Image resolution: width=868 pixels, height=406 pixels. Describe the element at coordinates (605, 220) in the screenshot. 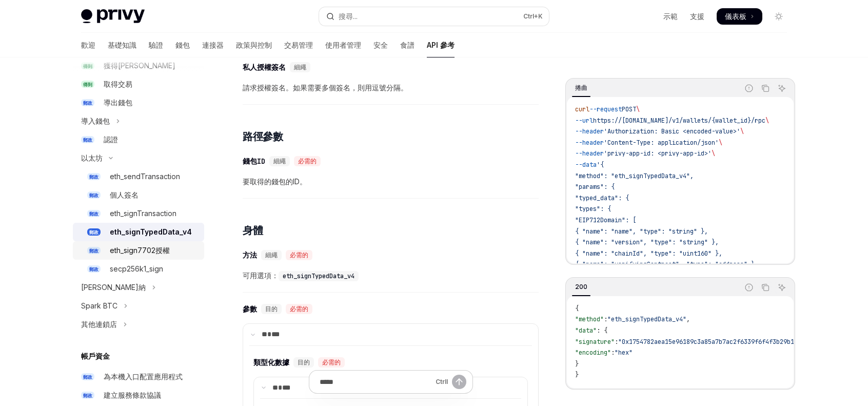

I see `span: "EIP712Domain": [` at that location.